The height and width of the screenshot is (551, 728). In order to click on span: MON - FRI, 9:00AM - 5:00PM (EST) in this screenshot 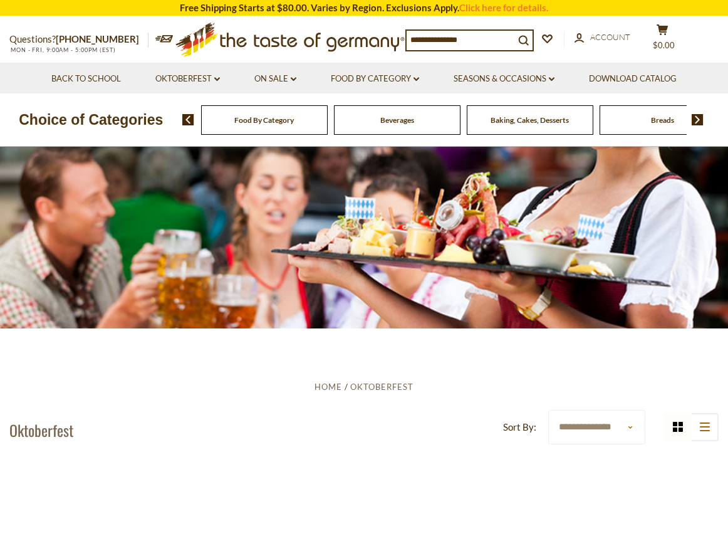, I will do `click(63, 49)`.